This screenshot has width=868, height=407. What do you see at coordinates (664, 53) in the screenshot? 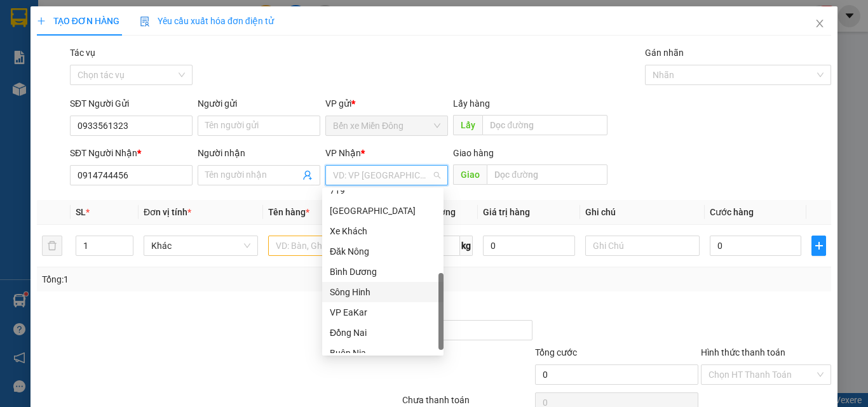
I see `label: Gán nhãn` at bounding box center [664, 53].